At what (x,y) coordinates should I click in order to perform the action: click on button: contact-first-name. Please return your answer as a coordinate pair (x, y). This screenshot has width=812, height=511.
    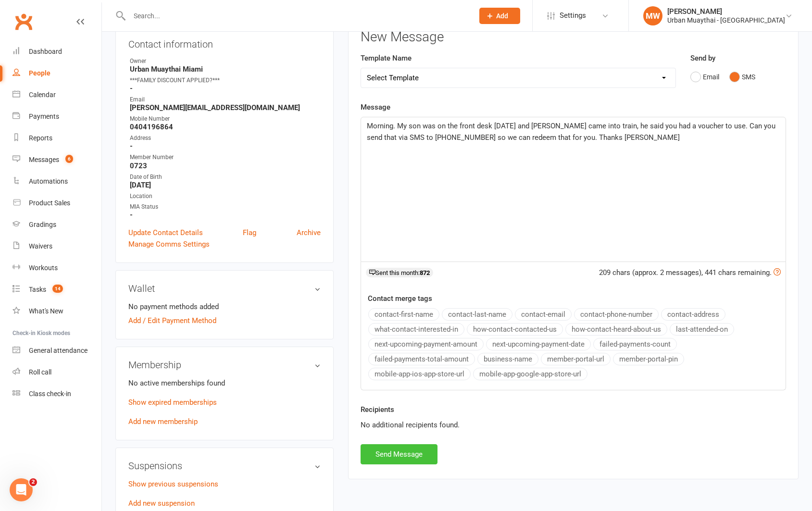
    Looking at the image, I should click on (404, 314).